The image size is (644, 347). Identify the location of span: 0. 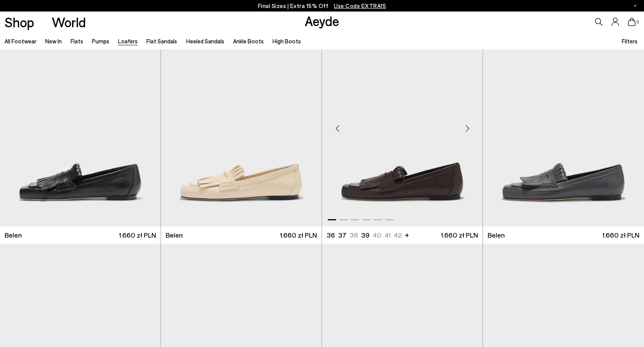
(637, 22).